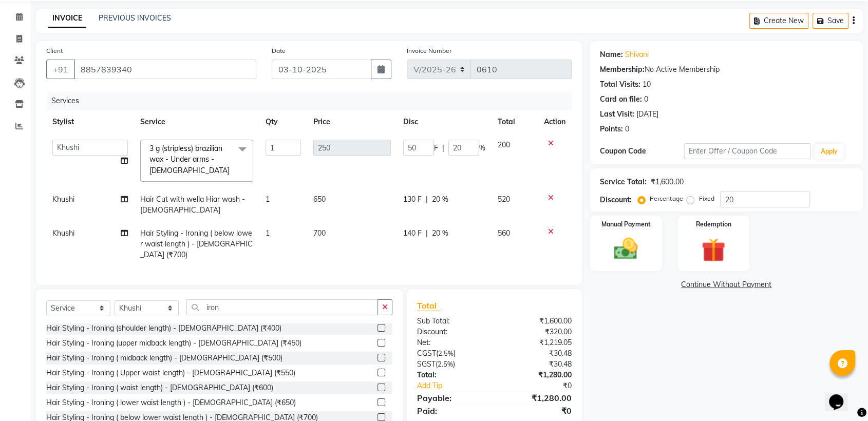 Image resolution: width=868 pixels, height=421 pixels. What do you see at coordinates (504, 145) in the screenshot?
I see `span: 200` at bounding box center [504, 145].